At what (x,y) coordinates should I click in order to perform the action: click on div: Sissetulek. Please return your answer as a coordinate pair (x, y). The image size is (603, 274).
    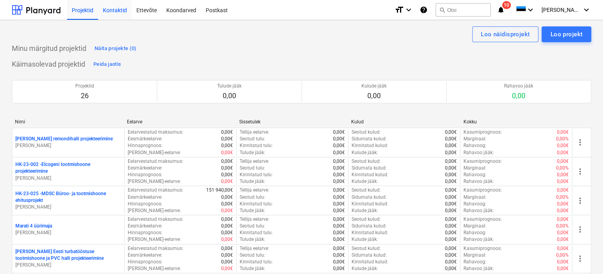
    Looking at the image, I should click on (292, 122).